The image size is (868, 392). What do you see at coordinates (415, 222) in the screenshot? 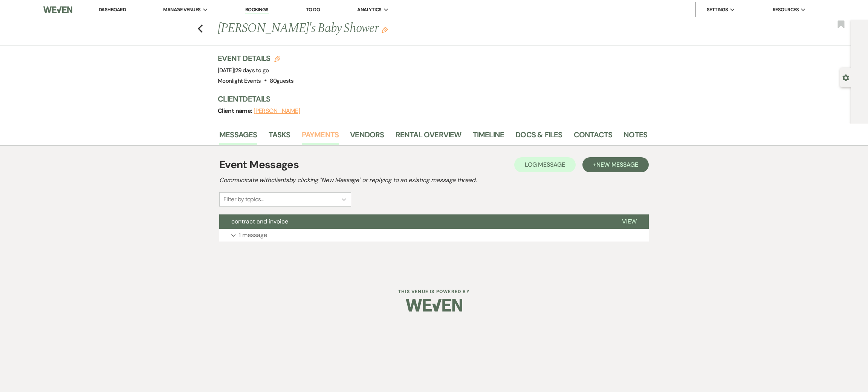
I see `button: contract and invoice` at bounding box center [415, 222].